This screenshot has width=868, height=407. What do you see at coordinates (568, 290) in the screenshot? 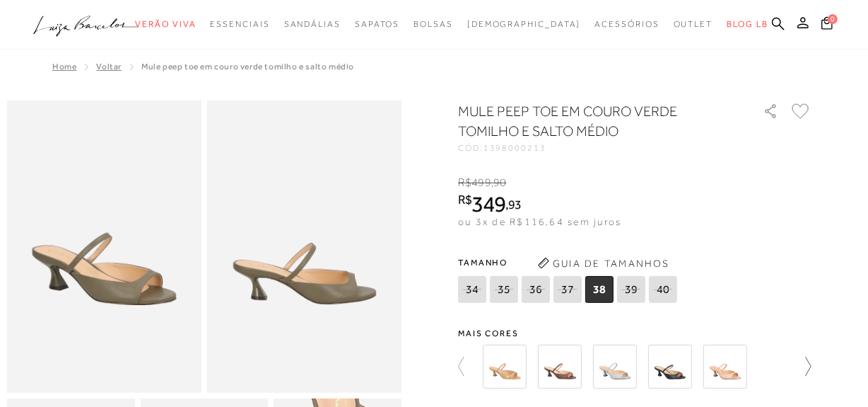
I see `span: 37` at bounding box center [568, 290].